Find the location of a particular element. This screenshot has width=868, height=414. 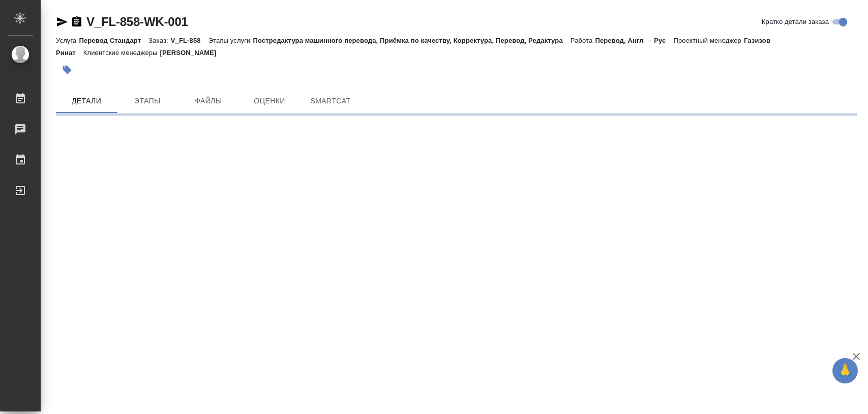

p: Работа is located at coordinates (583, 40).